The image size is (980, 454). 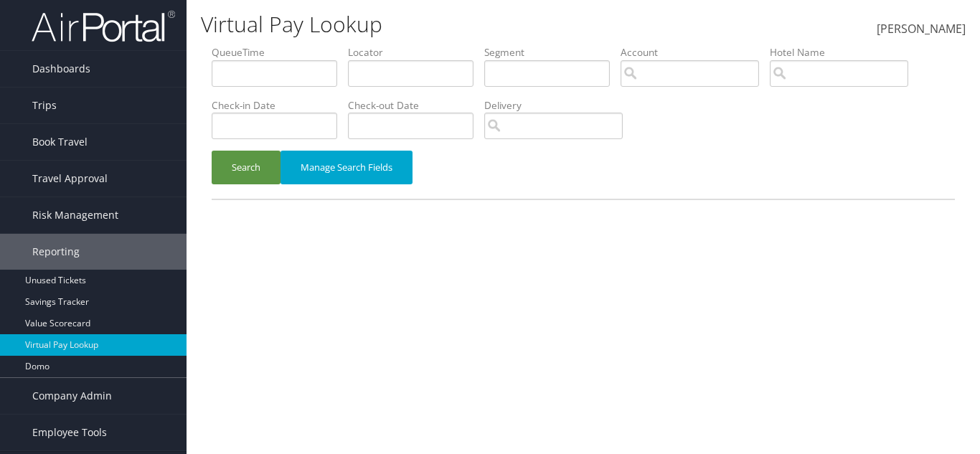 I want to click on h1: Virtual Pay Lookup, so click(x=455, y=24).